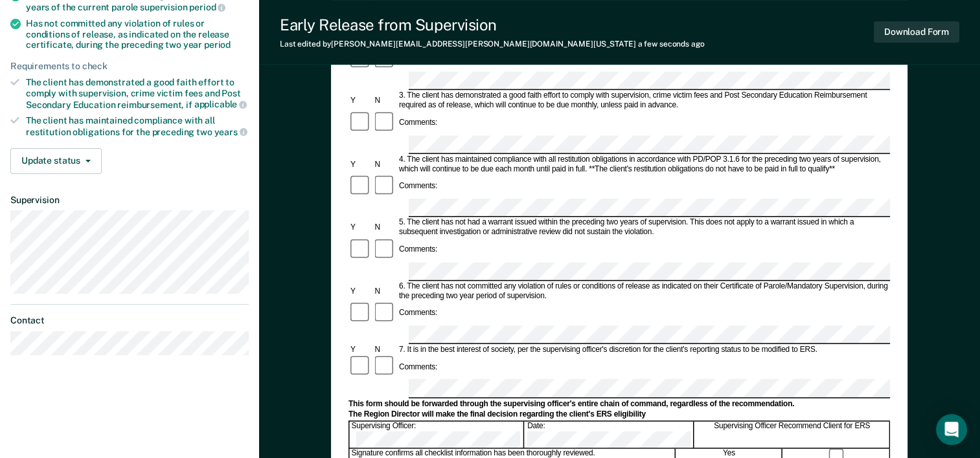  What do you see at coordinates (231, 132) in the screenshot?
I see `span: years` at bounding box center [231, 132].